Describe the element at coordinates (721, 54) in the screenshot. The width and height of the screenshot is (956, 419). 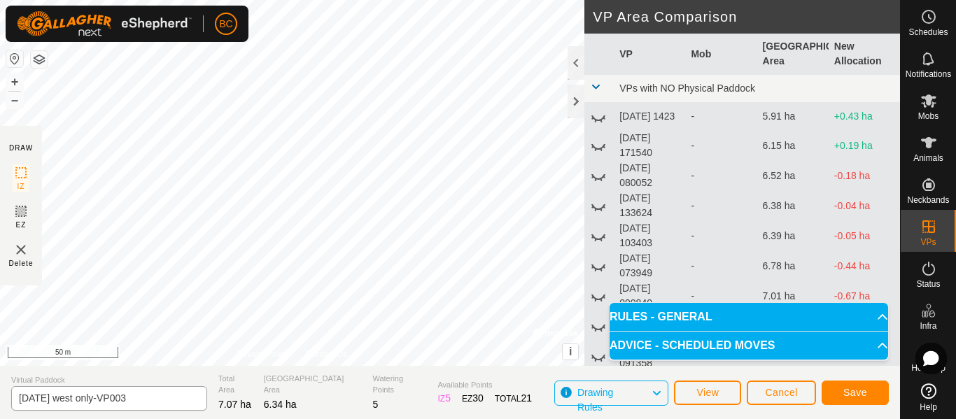
I see `th: Mob` at that location.